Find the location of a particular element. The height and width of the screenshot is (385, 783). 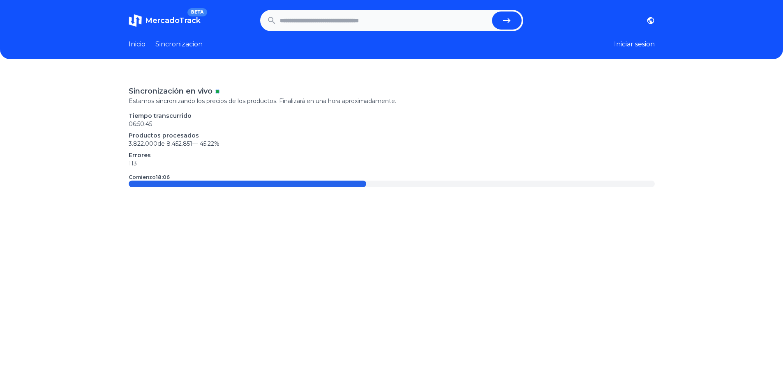

p: Productos procesados is located at coordinates (391, 136).